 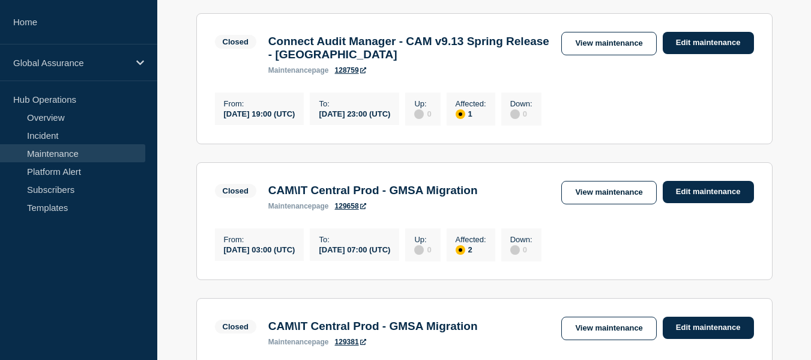 What do you see at coordinates (471, 249) in the screenshot?
I see `div: 2` at bounding box center [471, 249].